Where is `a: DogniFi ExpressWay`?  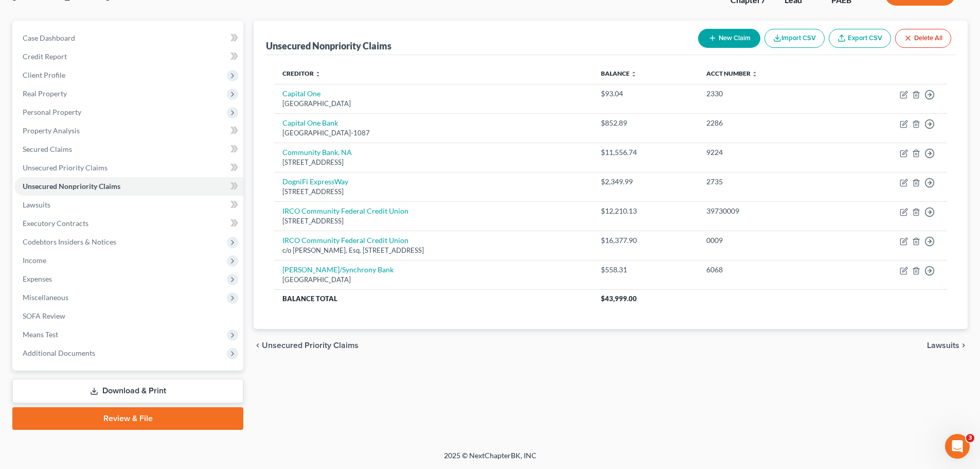
a: DogniFi ExpressWay is located at coordinates (316, 181).